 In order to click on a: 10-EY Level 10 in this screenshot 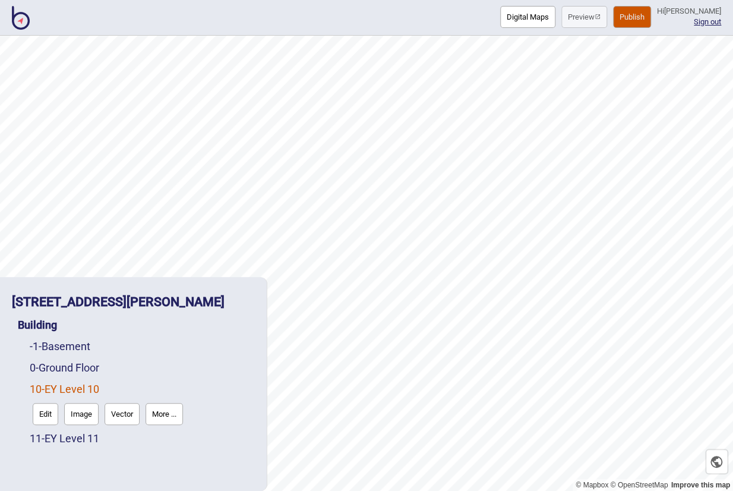, I will do `click(64, 389)`.